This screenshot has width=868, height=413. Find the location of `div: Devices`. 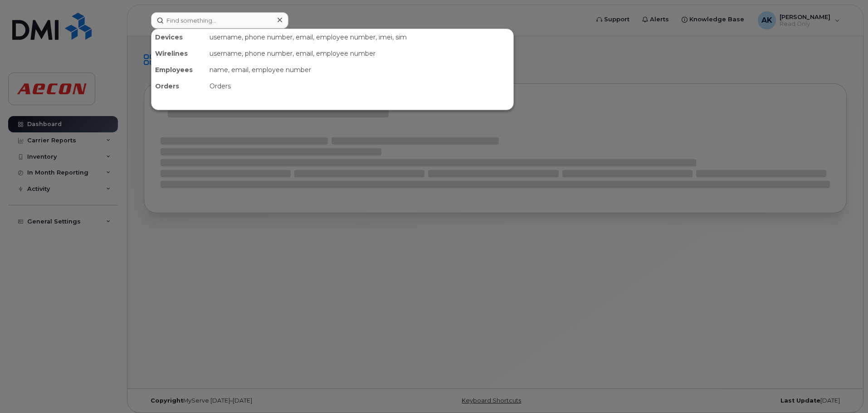

div: Devices is located at coordinates (179, 37).